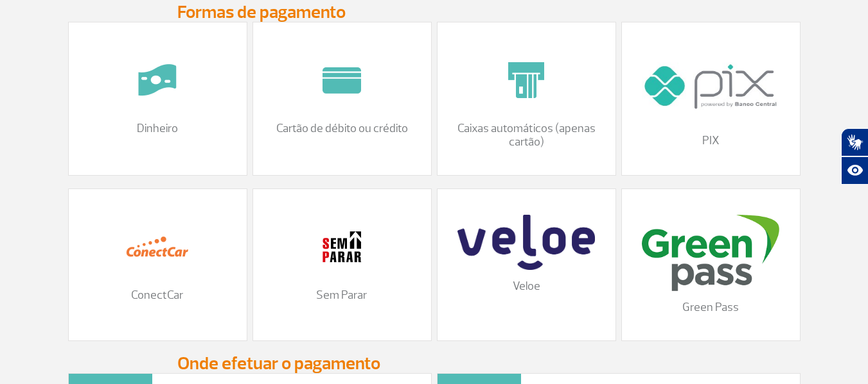 The height and width of the screenshot is (384, 868). Describe the element at coordinates (854, 142) in the screenshot. I see `button: Abrir tradutor de língua de sinais.` at that location.